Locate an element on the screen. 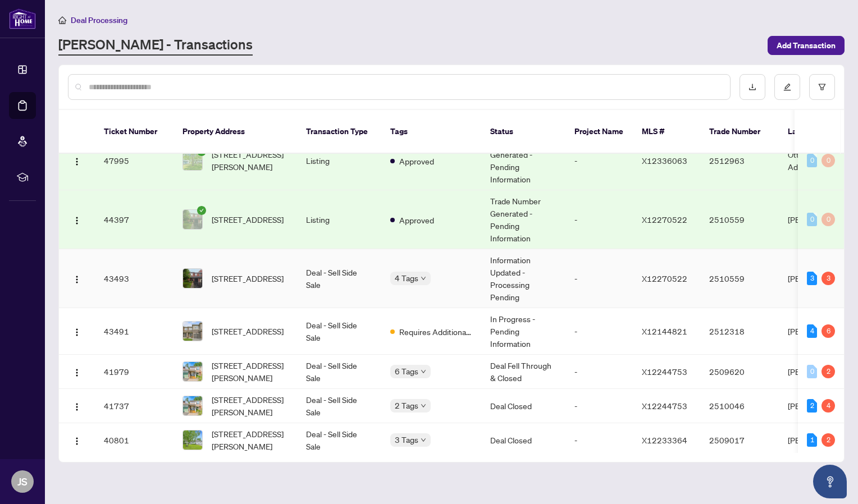 This screenshot has width=858, height=504. th: Trade Number is located at coordinates (739, 132).